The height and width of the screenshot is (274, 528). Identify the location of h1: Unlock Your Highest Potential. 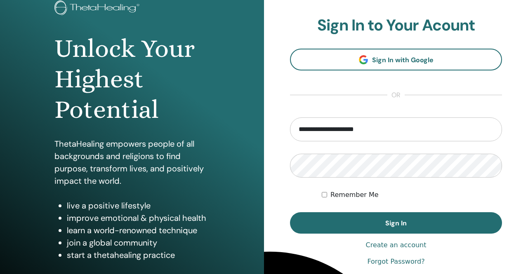
(132, 79).